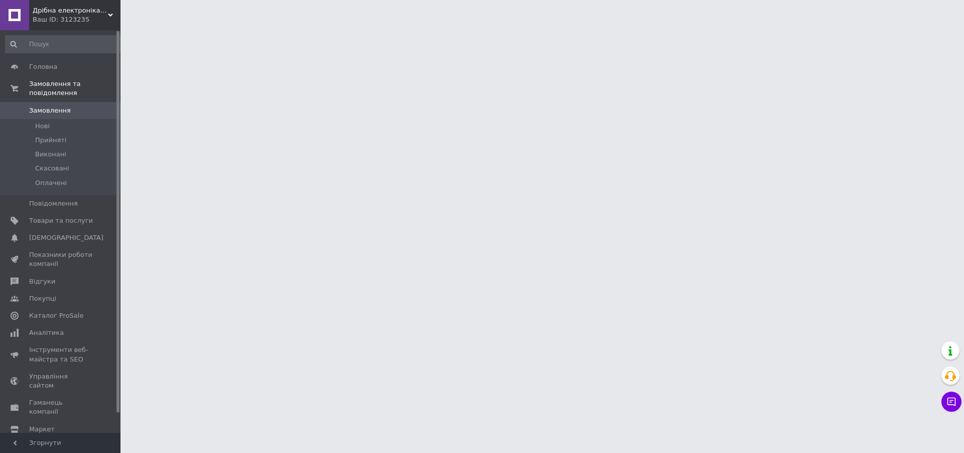  What do you see at coordinates (43, 298) in the screenshot?
I see `span: Покупці` at bounding box center [43, 298].